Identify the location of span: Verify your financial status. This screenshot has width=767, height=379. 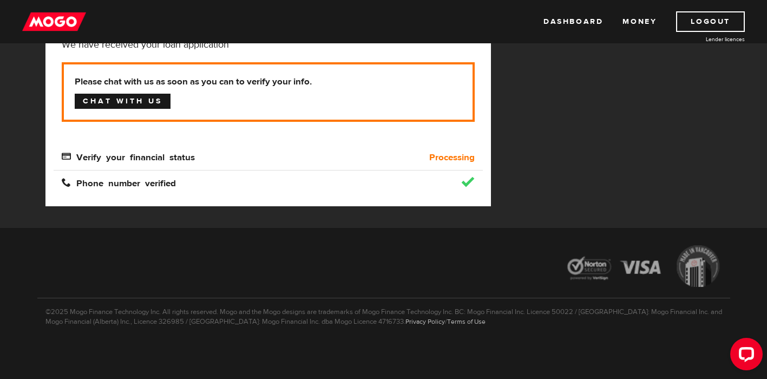
(128, 156).